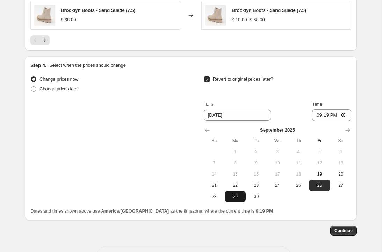 The width and height of the screenshot is (382, 252). Describe the element at coordinates (340, 163) in the screenshot. I see `button: Saturday September 13 2025` at that location.